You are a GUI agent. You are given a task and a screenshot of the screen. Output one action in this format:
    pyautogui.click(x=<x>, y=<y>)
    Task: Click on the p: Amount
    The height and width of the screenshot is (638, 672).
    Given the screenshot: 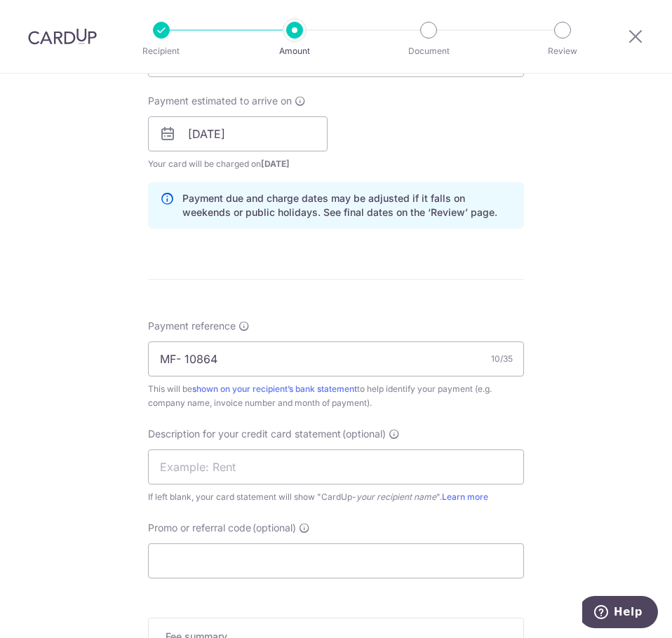 What is the action you would take?
    pyautogui.click(x=295, y=51)
    